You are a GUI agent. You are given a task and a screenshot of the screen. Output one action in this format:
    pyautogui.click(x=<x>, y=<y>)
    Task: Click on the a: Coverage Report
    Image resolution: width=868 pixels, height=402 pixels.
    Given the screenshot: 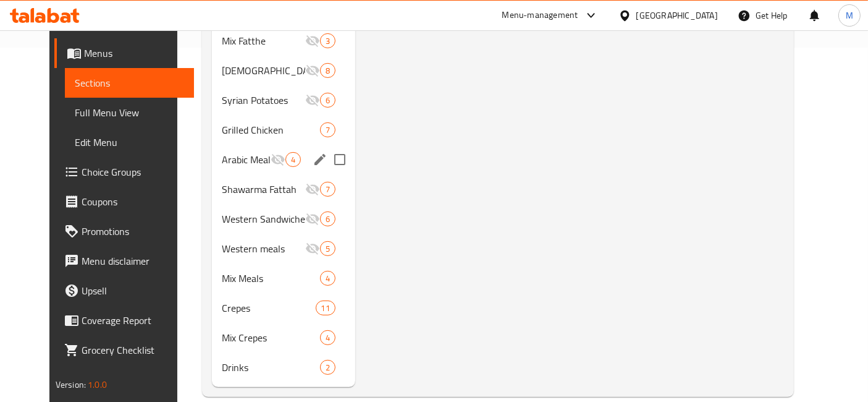 What is the action you would take?
    pyautogui.click(x=124, y=320)
    